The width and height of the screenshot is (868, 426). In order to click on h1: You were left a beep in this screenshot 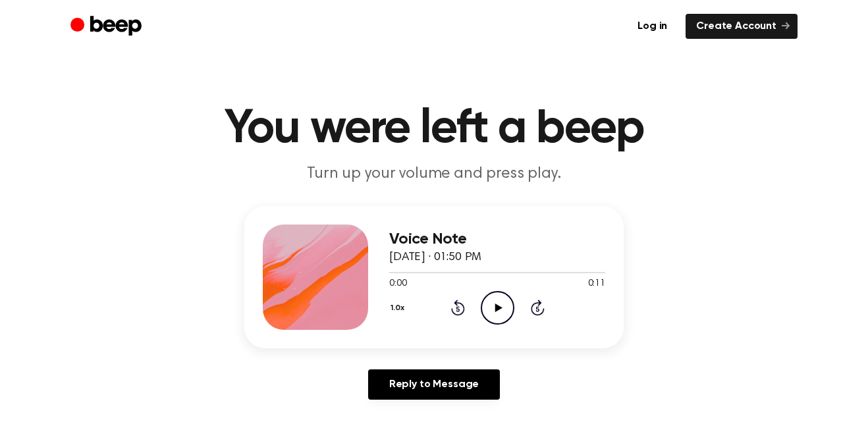, I will do `click(434, 129)`.